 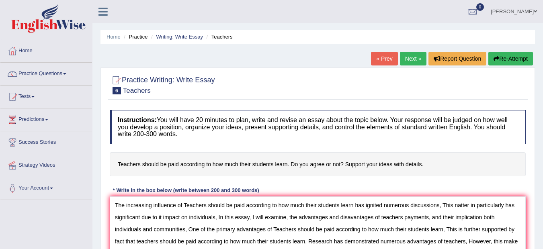 What do you see at coordinates (413, 59) in the screenshot?
I see `a: Next »` at bounding box center [413, 59].